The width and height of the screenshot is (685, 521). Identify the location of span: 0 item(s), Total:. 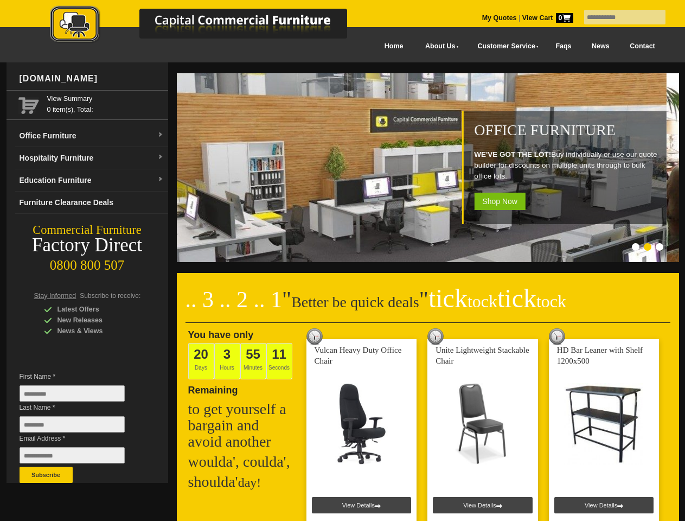
(105, 103).